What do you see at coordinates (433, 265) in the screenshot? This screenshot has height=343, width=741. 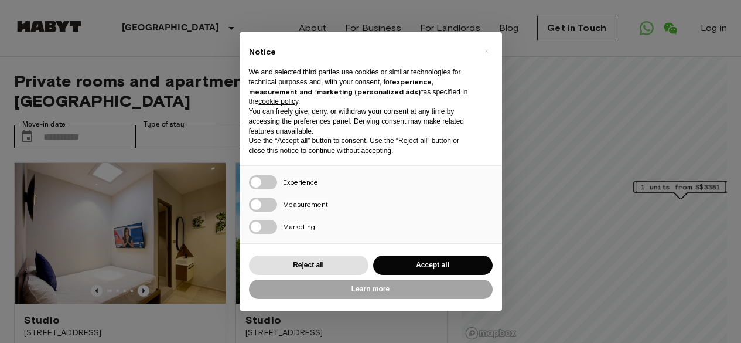 I see `button: Accept all` at bounding box center [433, 265].